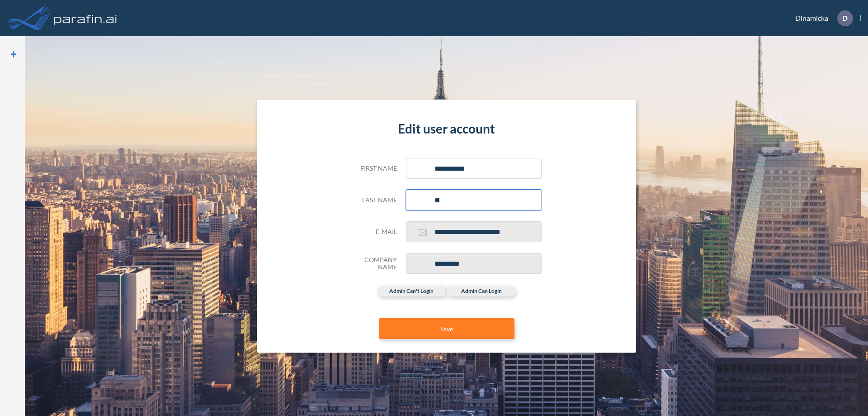  Describe the element at coordinates (374, 232) in the screenshot. I see `h5: E-mail` at that location.